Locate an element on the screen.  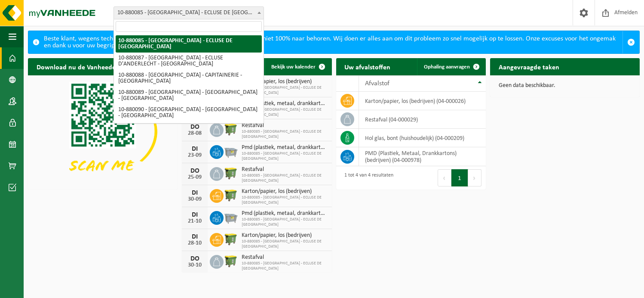
div: Beste klant, wegens technische redenen werkt ons klantenportaal momenteel niet 100% naar behoren.... is located at coordinates (333, 42).